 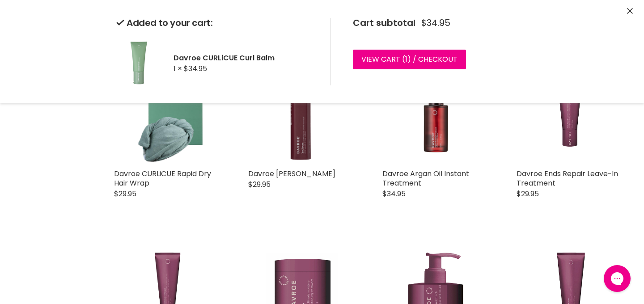 I want to click on button: Close, so click(x=629, y=11).